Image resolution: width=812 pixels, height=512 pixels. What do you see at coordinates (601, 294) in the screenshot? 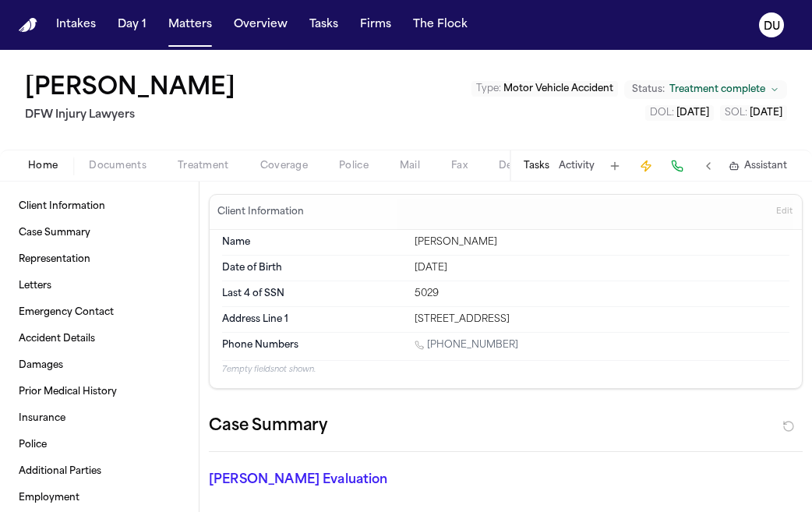
I see `div: 5029` at bounding box center [601, 294].